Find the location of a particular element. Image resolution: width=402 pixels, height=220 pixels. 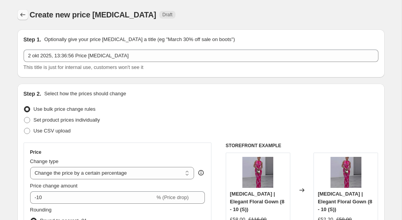

p: Select how the prices should change is located at coordinates (85, 94).